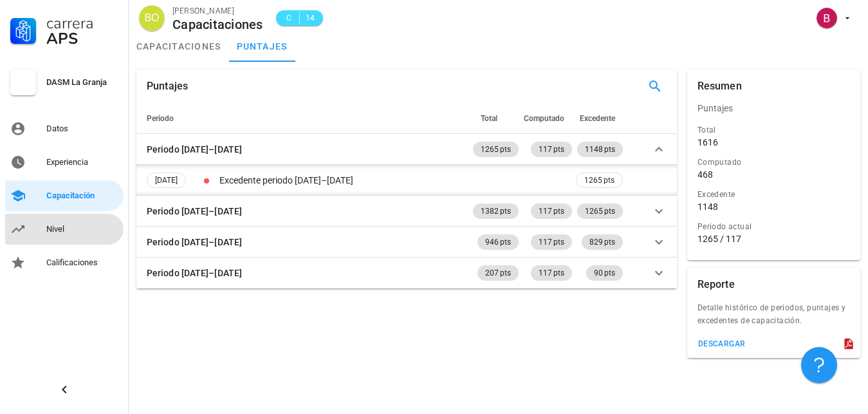 The height and width of the screenshot is (414, 868). Describe the element at coordinates (64, 263) in the screenshot. I see `a: Calificaciones` at that location.